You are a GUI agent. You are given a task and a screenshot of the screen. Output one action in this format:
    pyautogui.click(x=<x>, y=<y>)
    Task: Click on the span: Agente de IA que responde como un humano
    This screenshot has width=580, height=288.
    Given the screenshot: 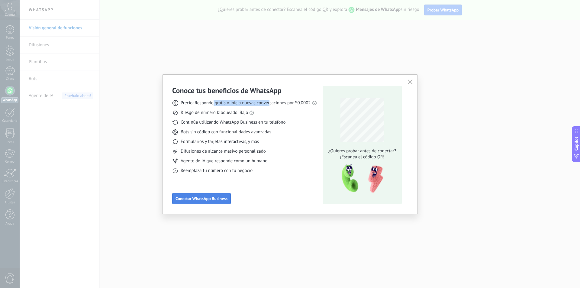 What is the action you would take?
    pyautogui.click(x=224, y=161)
    